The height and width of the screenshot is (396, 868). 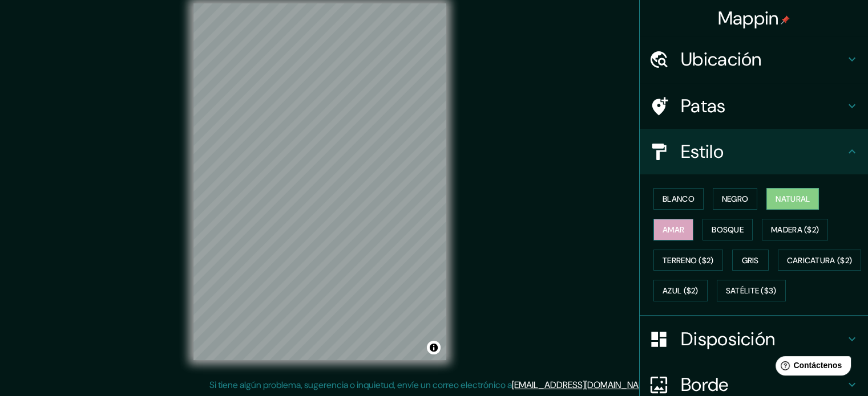 What do you see at coordinates (794, 229) in the screenshot?
I see `font: Madera ($2)` at bounding box center [794, 229].